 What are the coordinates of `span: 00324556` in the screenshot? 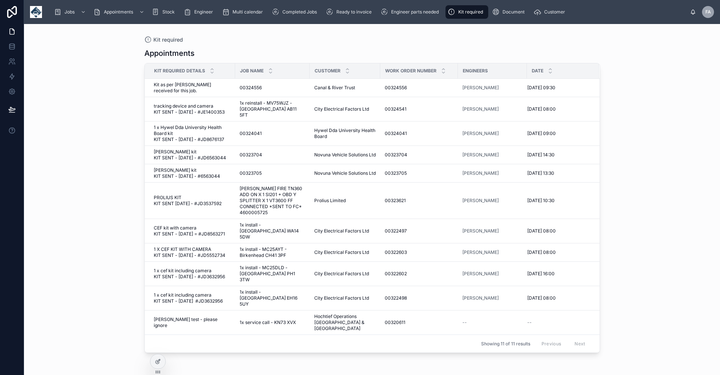 It's located at (250, 88).